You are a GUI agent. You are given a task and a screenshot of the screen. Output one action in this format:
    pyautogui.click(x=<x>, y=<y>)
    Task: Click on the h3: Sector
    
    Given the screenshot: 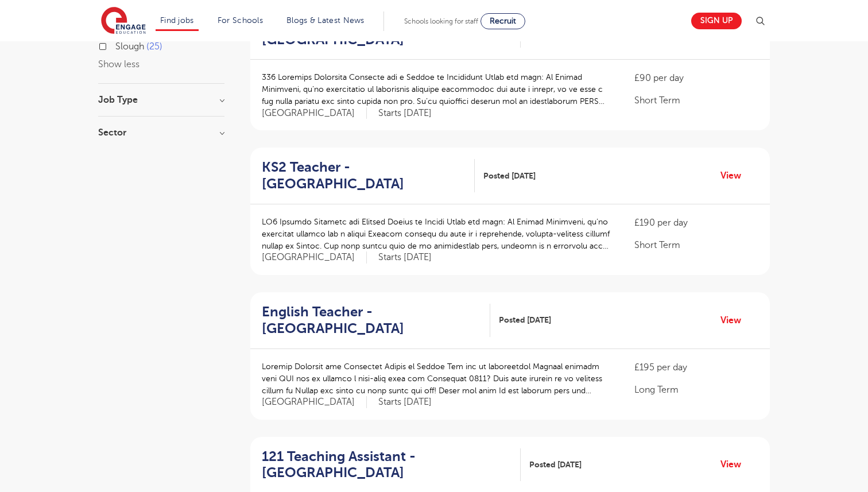 What is the action you would take?
    pyautogui.click(x=161, y=133)
    